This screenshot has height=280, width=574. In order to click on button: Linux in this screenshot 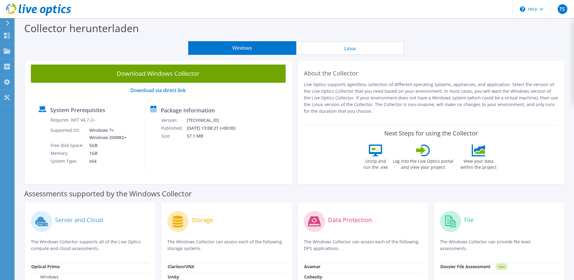, I will do `click(350, 48)`.